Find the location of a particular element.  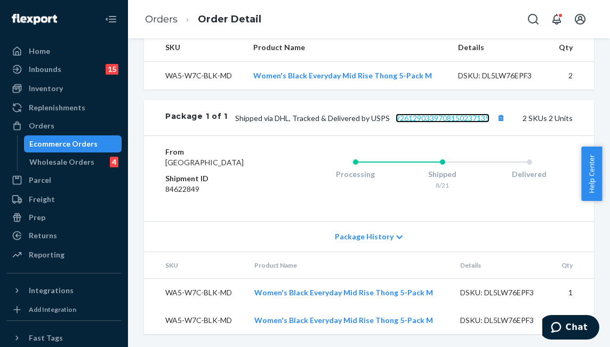

a: Home is located at coordinates (64, 51).